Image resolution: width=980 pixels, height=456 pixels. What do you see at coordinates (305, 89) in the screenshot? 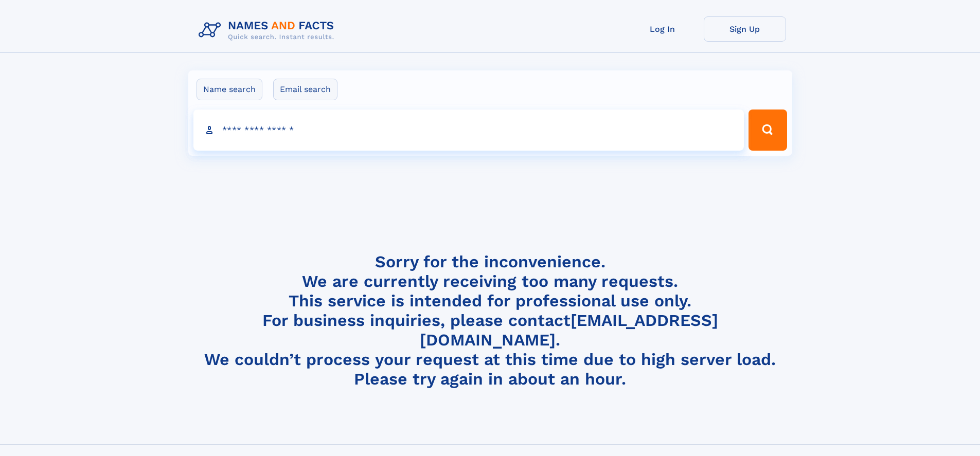
I see `label: Email search` at bounding box center [305, 89].